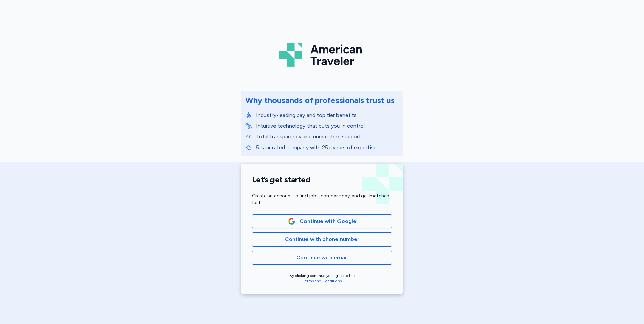  Describe the element at coordinates (327, 136) in the screenshot. I see `p: Total transparency and unmatched support` at that location.